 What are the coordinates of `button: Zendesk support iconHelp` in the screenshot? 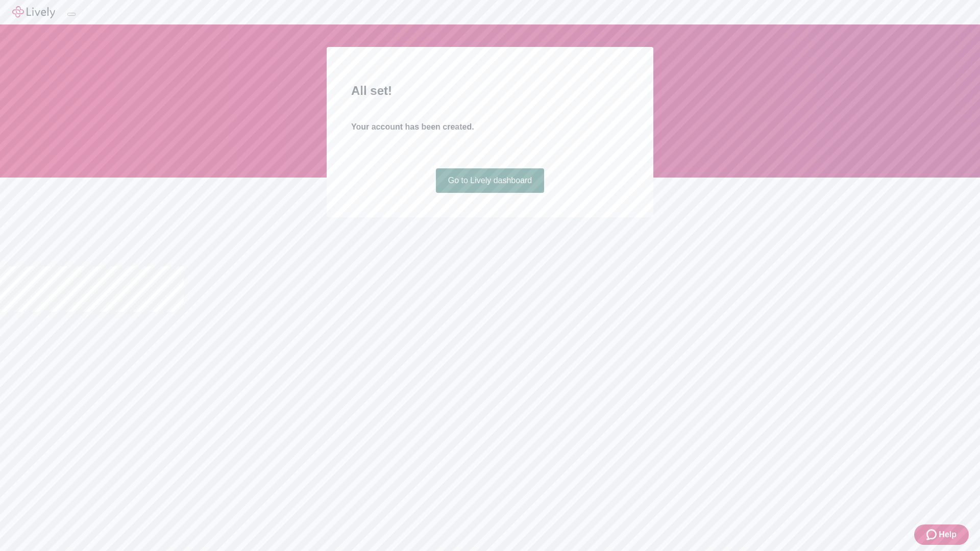 It's located at (942, 535).